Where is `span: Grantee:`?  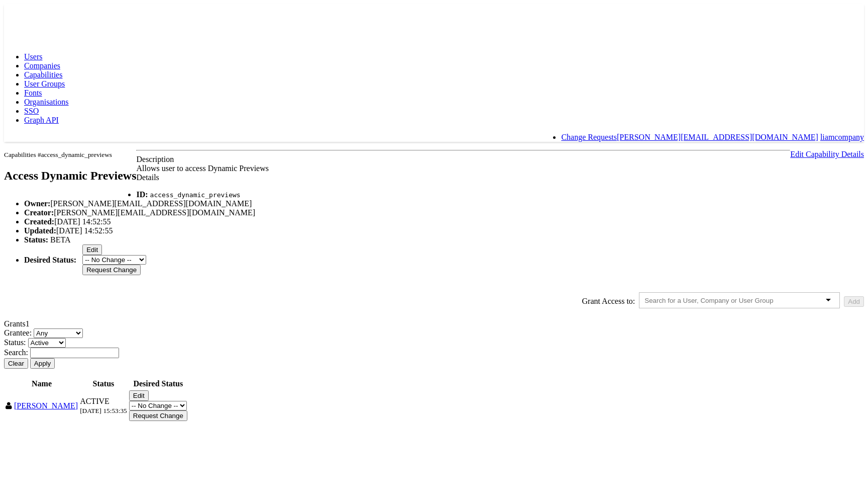
span: Grantee: is located at coordinates (18, 333).